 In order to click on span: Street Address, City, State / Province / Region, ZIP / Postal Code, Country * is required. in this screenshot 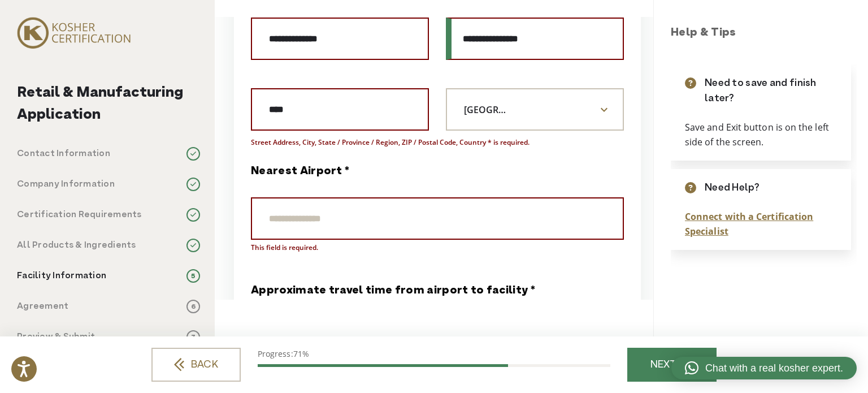, I will do `click(390, 142)`.